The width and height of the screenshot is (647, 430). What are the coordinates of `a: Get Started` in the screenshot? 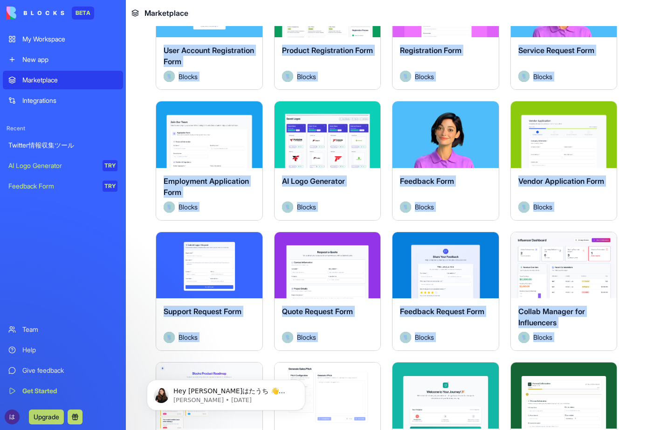 It's located at (63, 391).